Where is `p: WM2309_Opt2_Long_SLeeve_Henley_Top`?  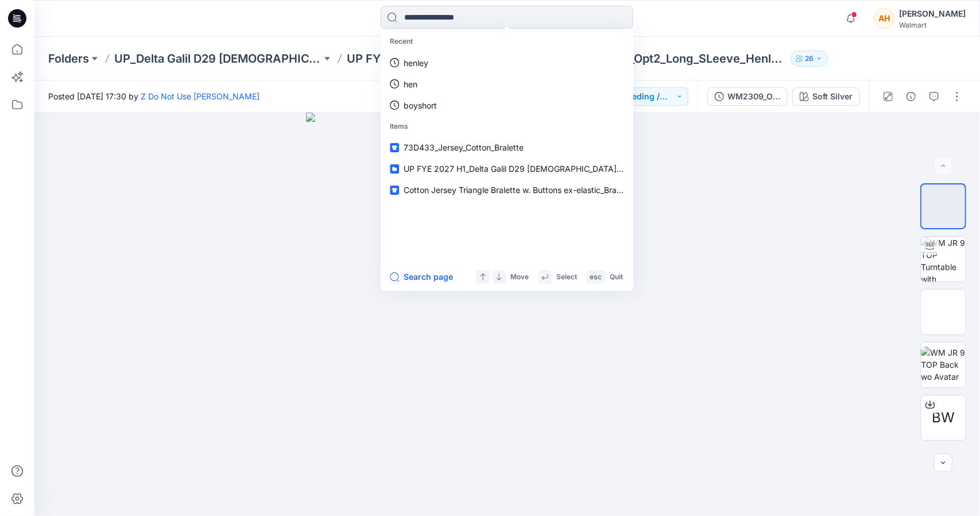
p: WM2309_Opt2_Long_SLeeve_Henley_Top is located at coordinates (682, 59).